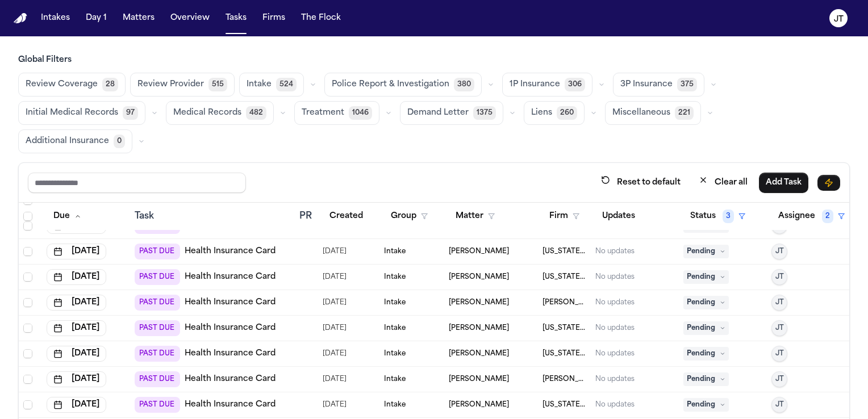 The width and height of the screenshot is (868, 419). I want to click on span: Zachary Vert, so click(479, 379).